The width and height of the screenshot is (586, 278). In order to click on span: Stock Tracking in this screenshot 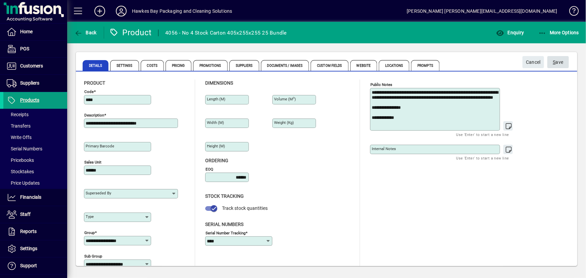, I will do `click(224, 196)`.